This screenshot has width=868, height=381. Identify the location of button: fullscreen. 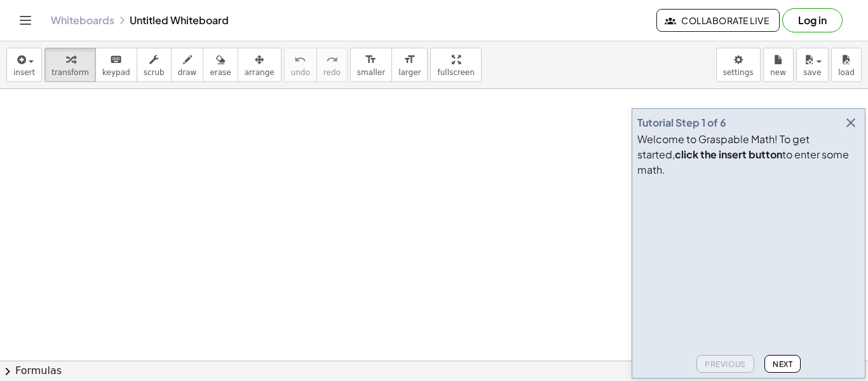
(455, 65).